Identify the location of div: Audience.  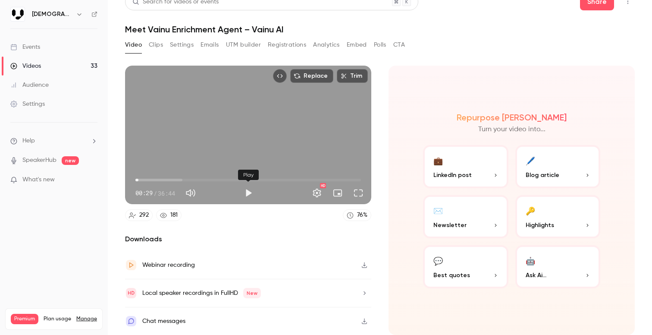
(29, 85).